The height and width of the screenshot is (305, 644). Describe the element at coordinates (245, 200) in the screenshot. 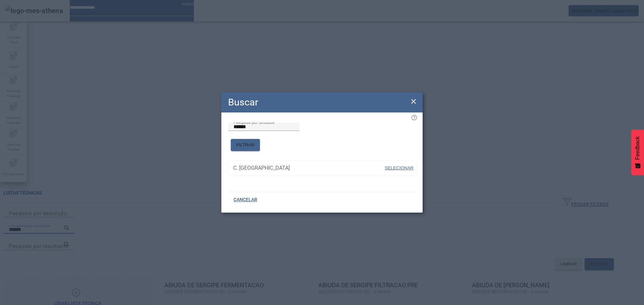

I see `button: CANCELAR` at that location.